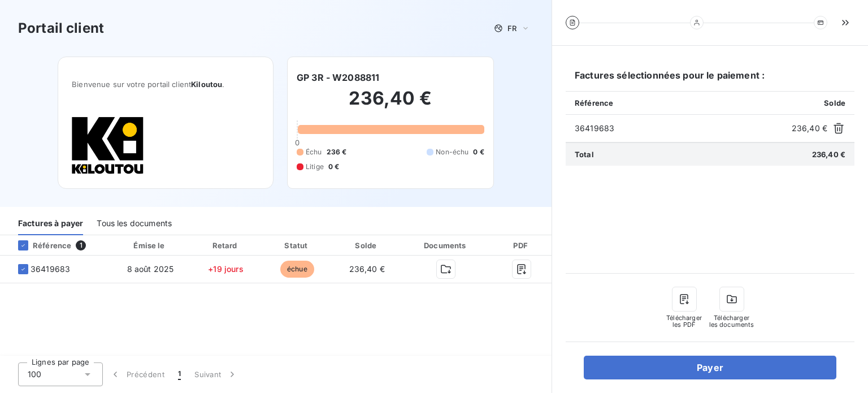 Image resolution: width=868 pixels, height=393 pixels. I want to click on span: Télécharger les documents, so click(732, 321).